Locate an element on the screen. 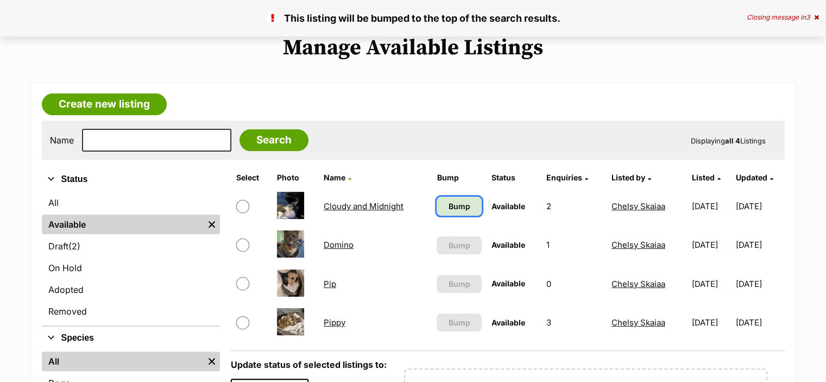 The width and height of the screenshot is (826, 382). label: Name is located at coordinates (62, 140).